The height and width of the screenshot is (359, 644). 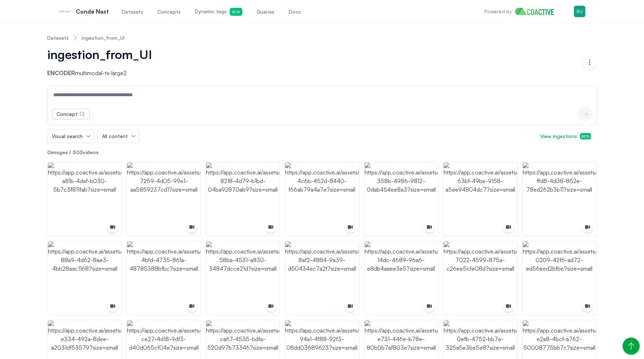 What do you see at coordinates (103, 38) in the screenshot?
I see `a: ingestion_from_UI` at bounding box center [103, 38].